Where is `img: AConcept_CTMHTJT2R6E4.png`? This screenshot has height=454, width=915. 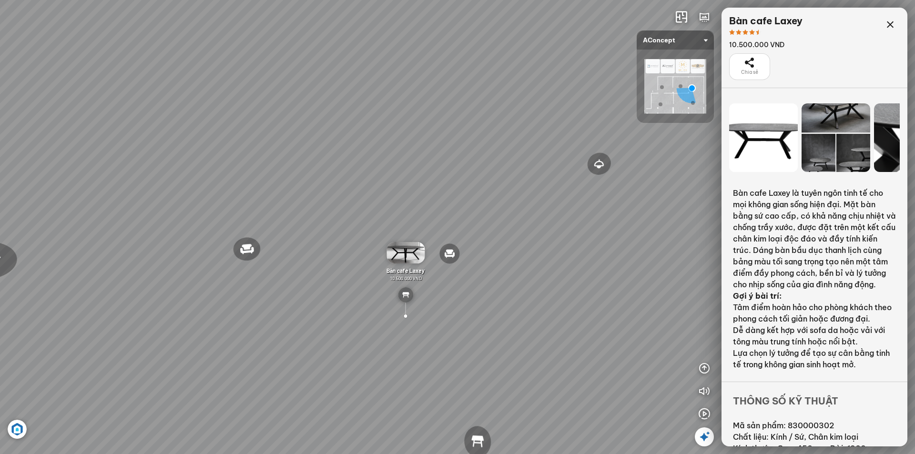
img: AConcept_CTMHTJT2R6E4.png is located at coordinates (675, 86).